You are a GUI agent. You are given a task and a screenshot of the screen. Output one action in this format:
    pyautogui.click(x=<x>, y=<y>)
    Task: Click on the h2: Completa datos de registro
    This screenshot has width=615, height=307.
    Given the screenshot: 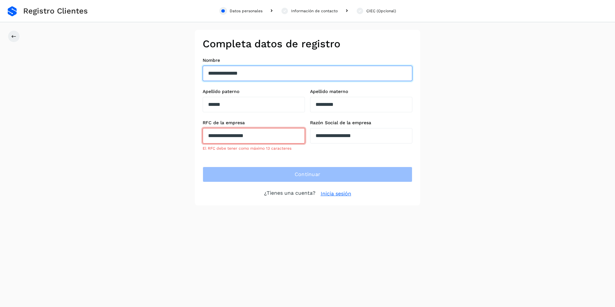 What is the action you would take?
    pyautogui.click(x=308, y=44)
    